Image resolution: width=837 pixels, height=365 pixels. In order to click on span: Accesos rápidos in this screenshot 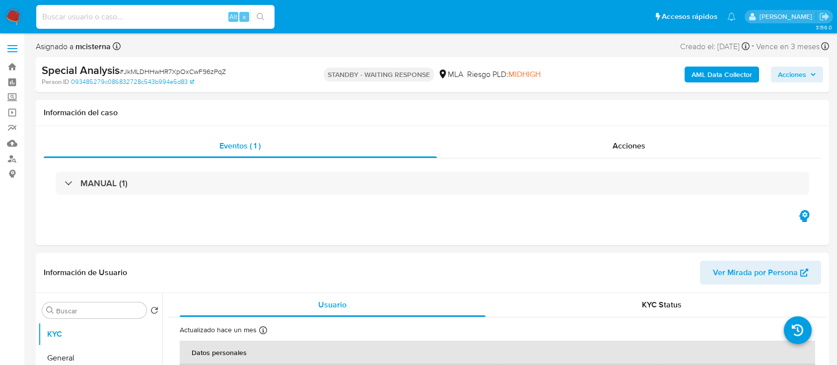, I will do `click(689, 16)`.